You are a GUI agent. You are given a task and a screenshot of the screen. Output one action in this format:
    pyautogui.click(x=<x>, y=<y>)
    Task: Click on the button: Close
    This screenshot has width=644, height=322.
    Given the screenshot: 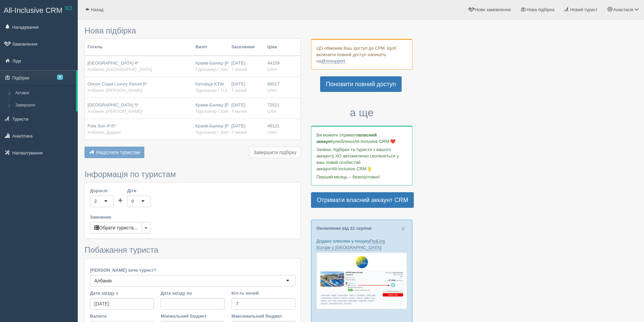 What is the action you would take?
    pyautogui.click(x=403, y=228)
    